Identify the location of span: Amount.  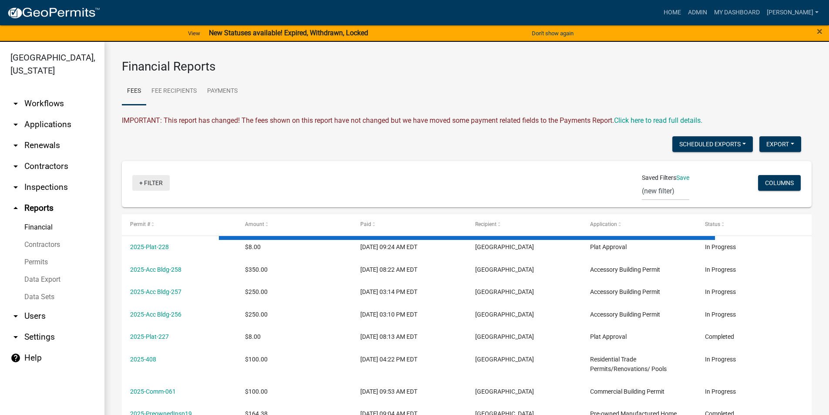
(255, 224).